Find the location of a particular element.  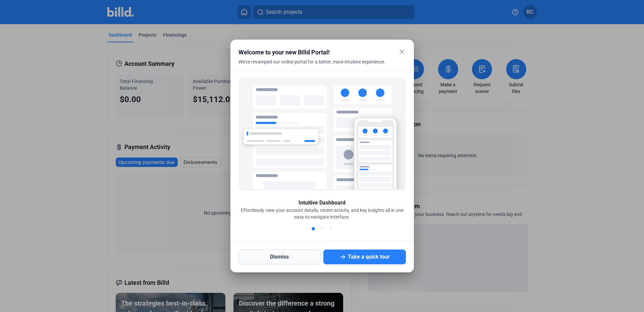

div: Intuitive Dashboard is located at coordinates (322, 203).